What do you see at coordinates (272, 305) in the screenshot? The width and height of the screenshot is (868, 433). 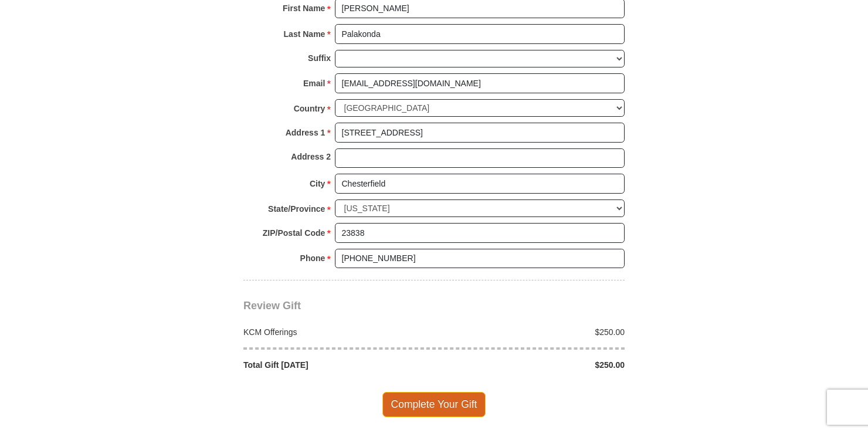 I see `span: Review Gift` at bounding box center [272, 305].